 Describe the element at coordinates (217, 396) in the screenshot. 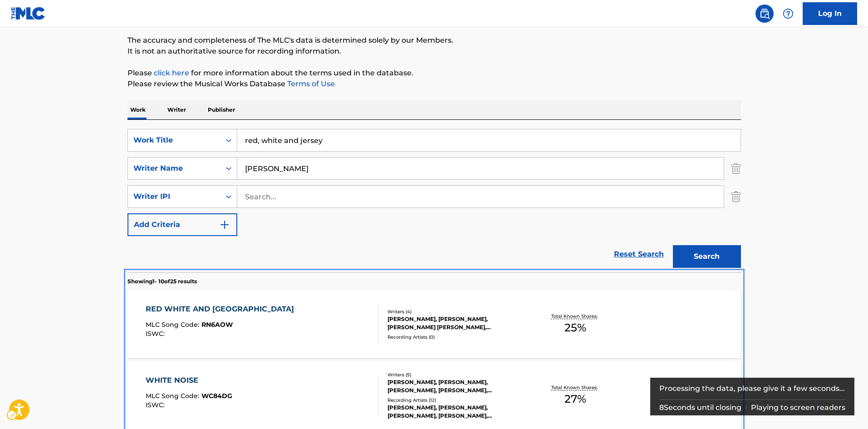

I see `span: WC84DG` at that location.